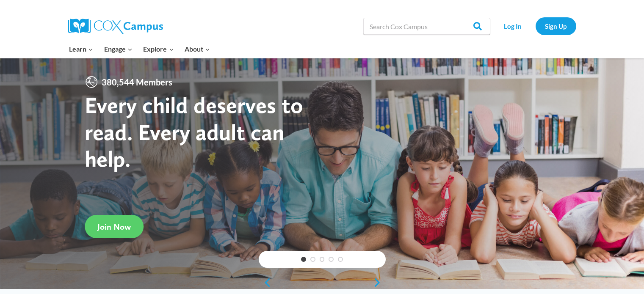 Image resolution: width=644 pixels, height=294 pixels. I want to click on a: 1, so click(304, 259).